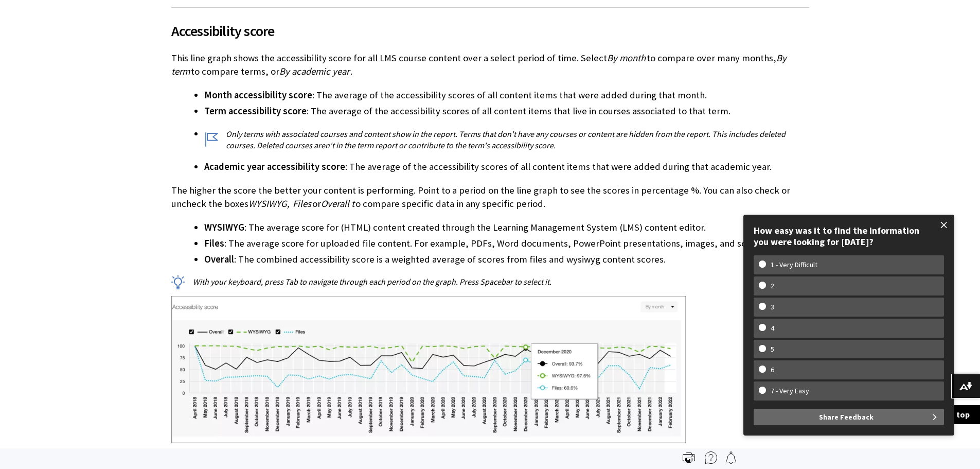 Image resolution: width=980 pixels, height=469 pixels. What do you see at coordinates (772, 349) in the screenshot?
I see `w-span: 5` at bounding box center [772, 349].